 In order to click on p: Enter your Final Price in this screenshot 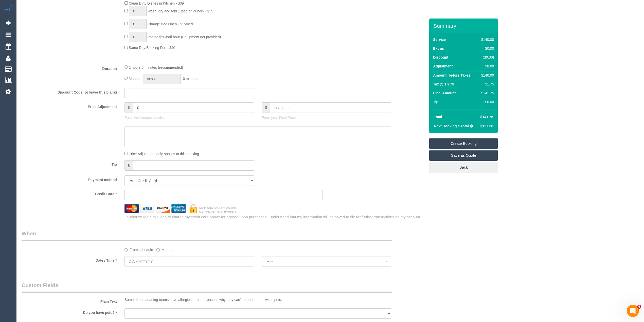, I will do `click(326, 118)`.